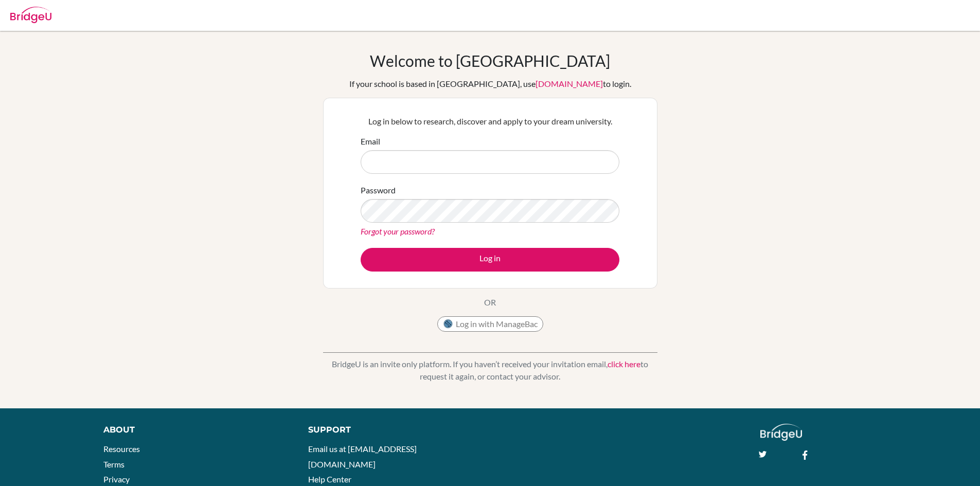  What do you see at coordinates (121, 448) in the screenshot?
I see `a: Resources` at bounding box center [121, 448].